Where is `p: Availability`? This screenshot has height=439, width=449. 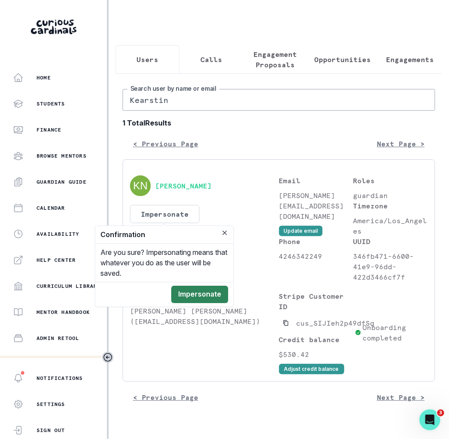 p: Availability is located at coordinates (58, 234).